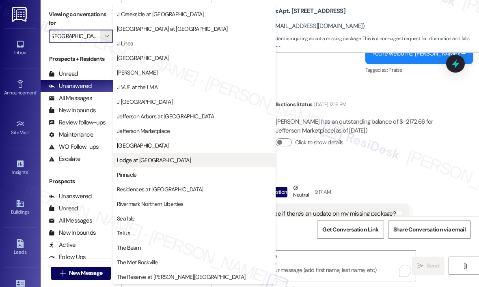  Describe the element at coordinates (81, 59) in the screenshot. I see `div: Prospects + Residents` at that location.